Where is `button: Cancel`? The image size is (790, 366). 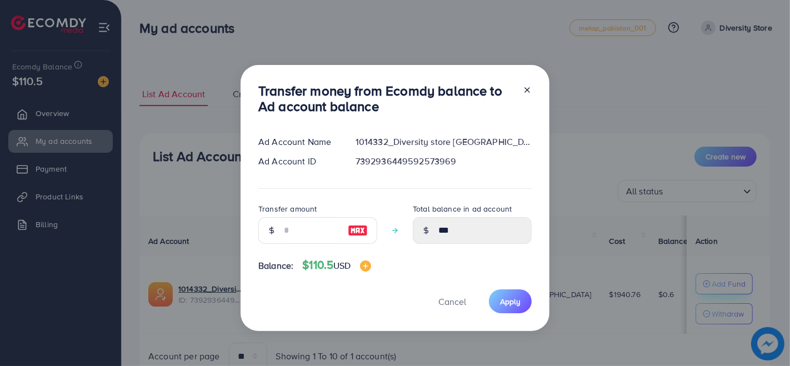 button: Cancel is located at coordinates (452, 301).